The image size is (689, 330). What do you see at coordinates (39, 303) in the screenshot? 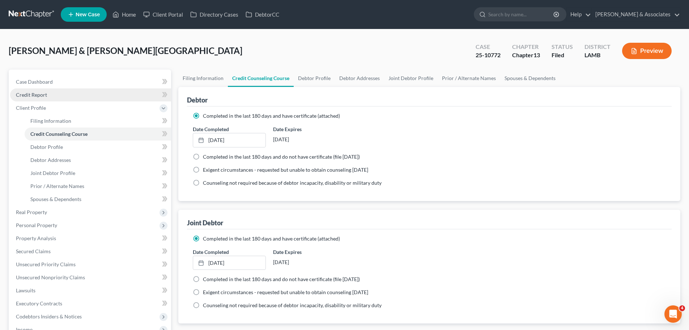
I see `span: Executory Contracts` at bounding box center [39, 303].